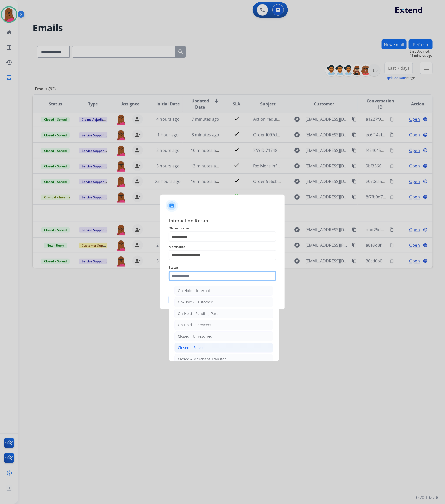 The height and width of the screenshot is (504, 445). What do you see at coordinates (195, 325) in the screenshot?
I see `div: On Hold - Servicers` at bounding box center [195, 325].